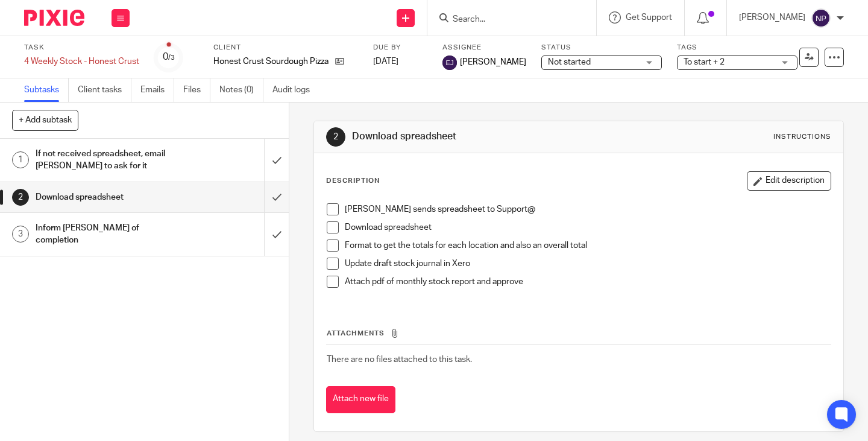 The height and width of the screenshot is (441, 868). Describe the element at coordinates (171, 57) in the screenshot. I see `small: /3` at that location.